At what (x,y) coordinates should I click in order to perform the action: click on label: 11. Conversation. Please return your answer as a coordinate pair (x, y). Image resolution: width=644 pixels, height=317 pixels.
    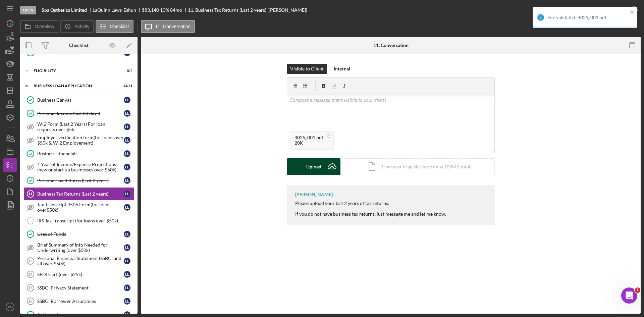
    Looking at the image, I should click on (173, 26).